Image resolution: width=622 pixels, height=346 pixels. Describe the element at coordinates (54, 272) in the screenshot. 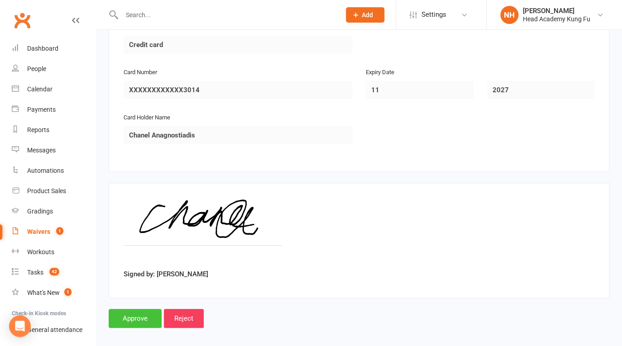

I see `span: 42` at that location.